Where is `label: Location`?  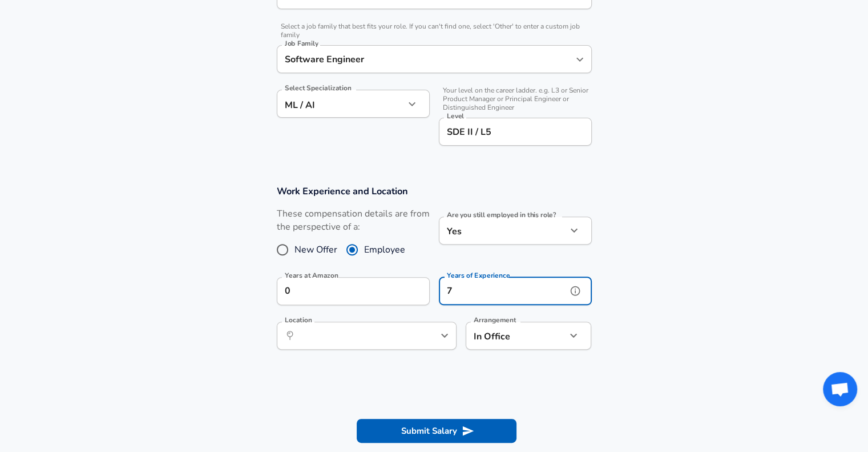 label: Location is located at coordinates (298, 320).